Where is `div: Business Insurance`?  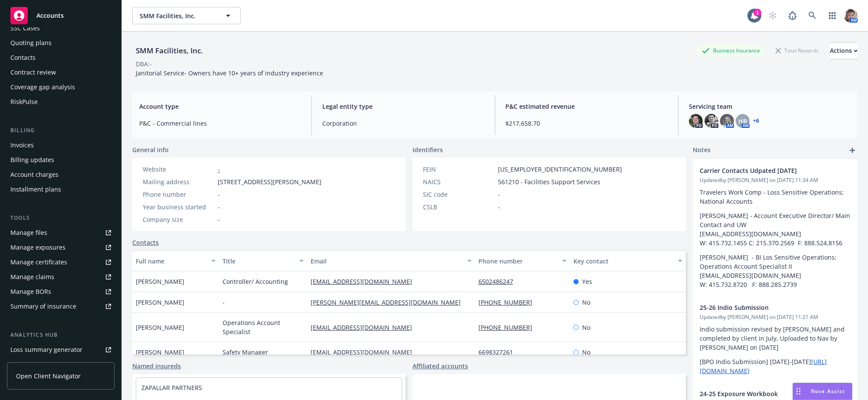
div: Business Insurance is located at coordinates (731, 50).